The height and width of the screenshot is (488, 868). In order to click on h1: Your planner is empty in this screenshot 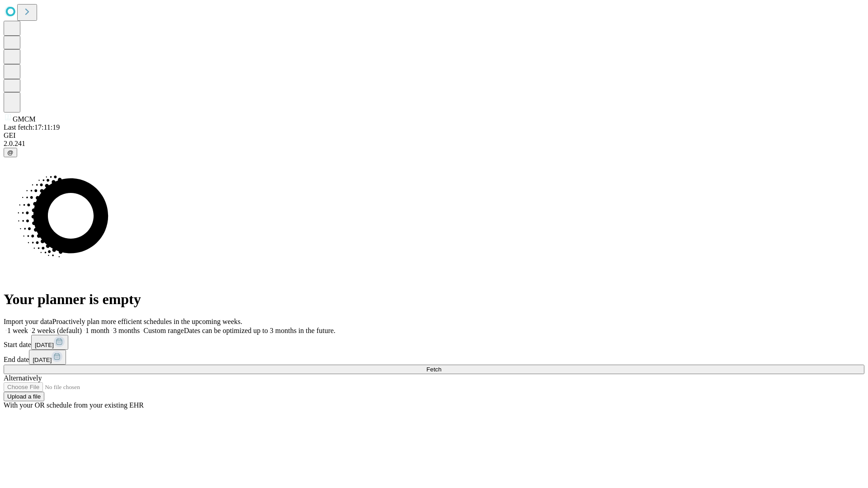, I will do `click(434, 299)`.